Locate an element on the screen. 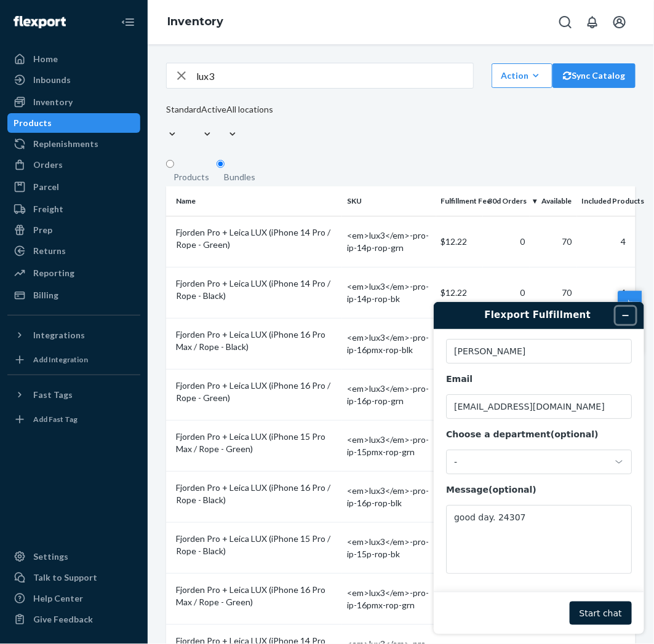  div: Fjorden Pro + Leica LUX (iPhone 16 Pro / Rope - Green) is located at coordinates (257, 392).